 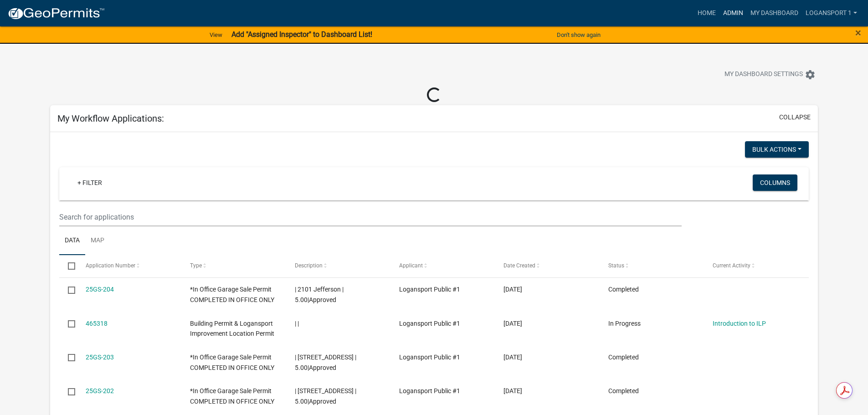 What do you see at coordinates (706, 13) in the screenshot?
I see `a: Home` at bounding box center [706, 13].